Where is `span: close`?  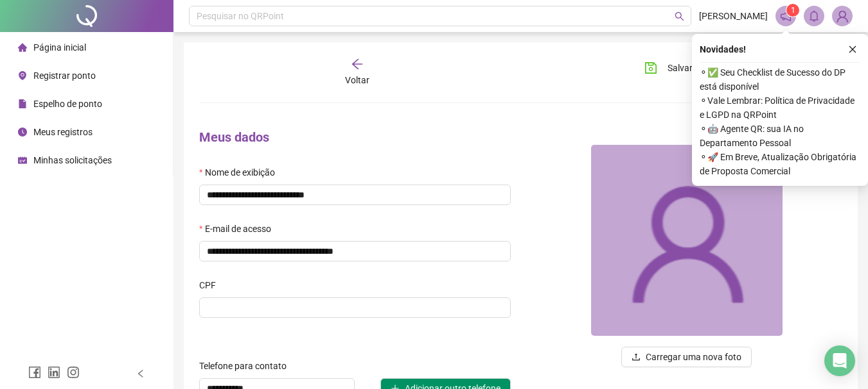 span: close is located at coordinates (852, 49).